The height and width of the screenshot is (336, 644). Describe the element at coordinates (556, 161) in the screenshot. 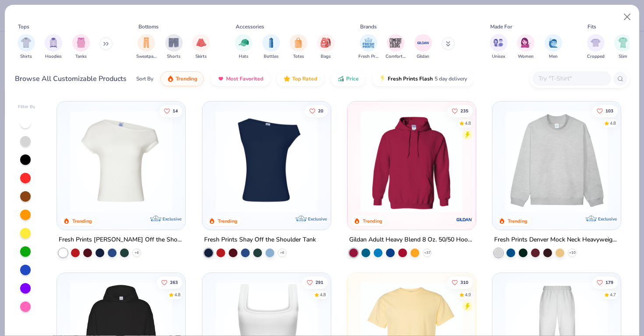

I see `img: f5d85501-0dbb-4ee4-b115-c08fa3845d83` at that location.